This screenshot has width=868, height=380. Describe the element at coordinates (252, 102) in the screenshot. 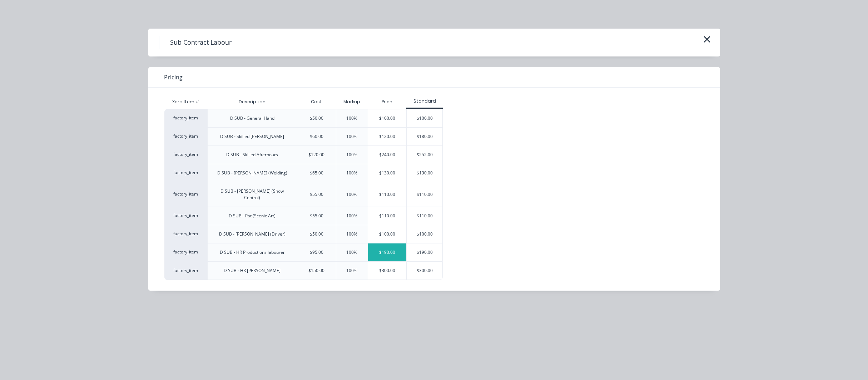

I see `div: Description` at that location.